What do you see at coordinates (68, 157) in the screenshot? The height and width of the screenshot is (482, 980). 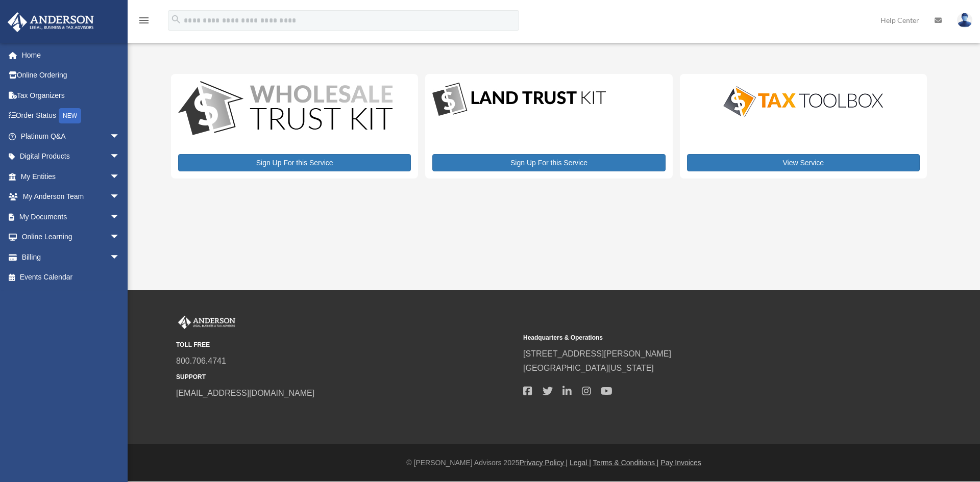 I see `a: Digital Productsarrow_drop_down` at bounding box center [68, 157].